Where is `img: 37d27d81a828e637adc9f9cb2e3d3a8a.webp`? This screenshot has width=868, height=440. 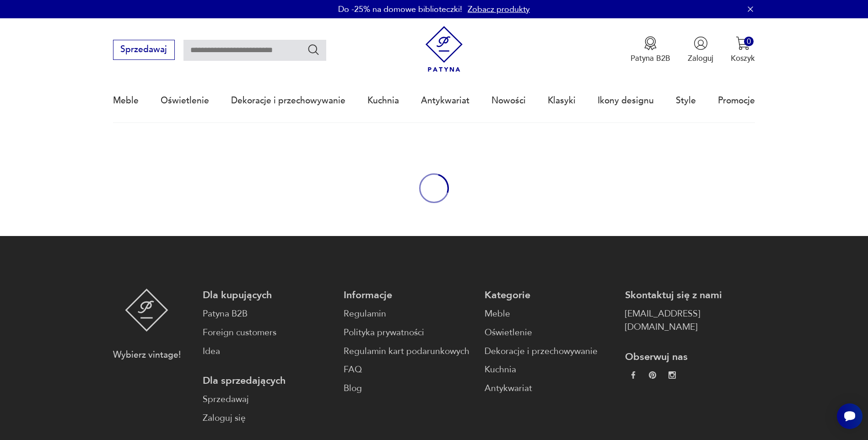 img: 37d27d81a828e637adc9f9cb2e3d3a8a.webp is located at coordinates (653, 375).